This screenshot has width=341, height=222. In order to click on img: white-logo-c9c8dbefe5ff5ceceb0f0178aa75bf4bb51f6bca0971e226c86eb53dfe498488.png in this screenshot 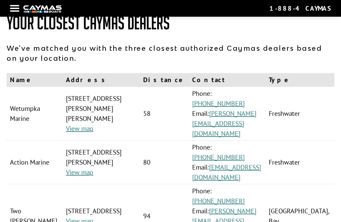, I will do `click(42, 9)`.